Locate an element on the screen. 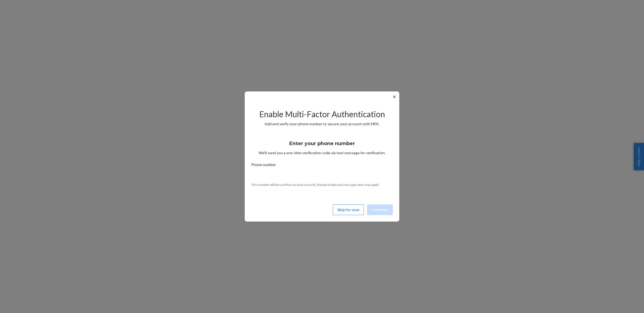 The height and width of the screenshot is (313, 644). button: Continue is located at coordinates (380, 210).